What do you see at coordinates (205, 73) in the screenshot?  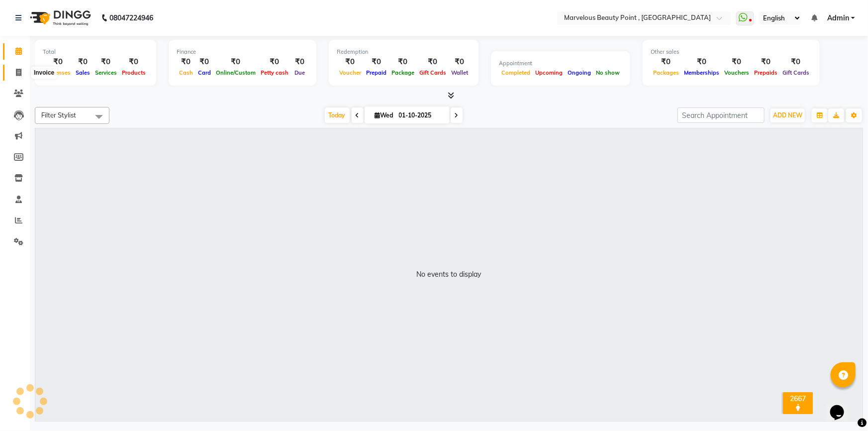 I see `span: Card` at bounding box center [205, 73].